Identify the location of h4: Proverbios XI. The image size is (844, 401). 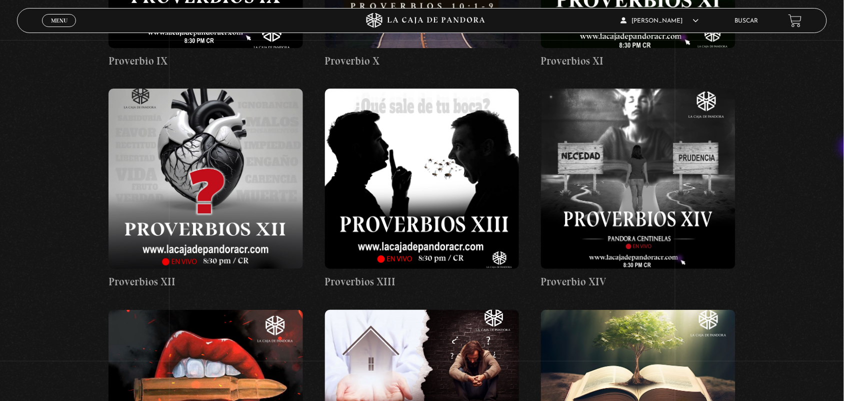
(638, 61).